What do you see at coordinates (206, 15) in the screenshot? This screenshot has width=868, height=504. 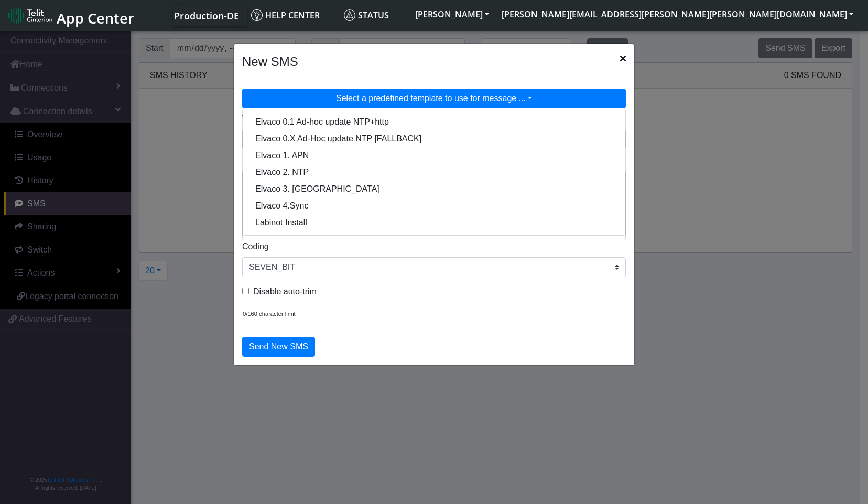 I see `a: Your current platform instance` at bounding box center [206, 15].